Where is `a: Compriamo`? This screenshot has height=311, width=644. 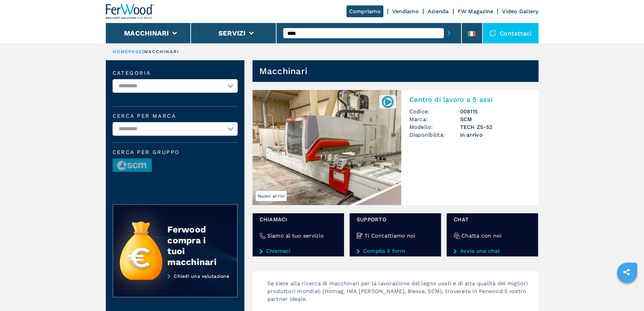 a: Compriamo is located at coordinates (365, 11).